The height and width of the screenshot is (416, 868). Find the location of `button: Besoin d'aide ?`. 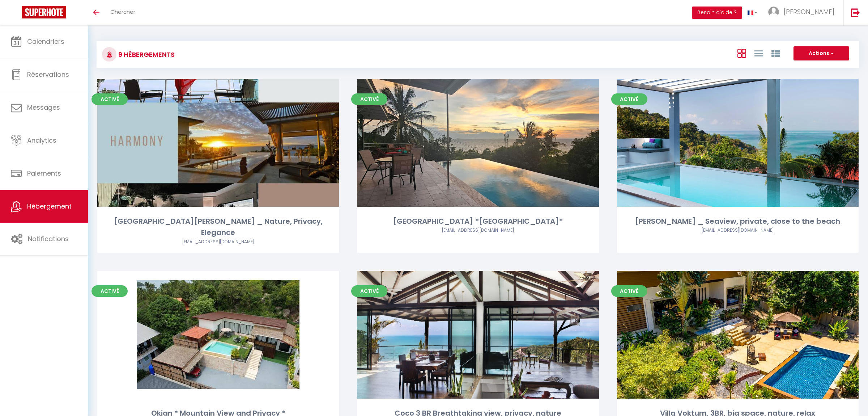

button: Besoin d'aide ? is located at coordinates (717, 13).